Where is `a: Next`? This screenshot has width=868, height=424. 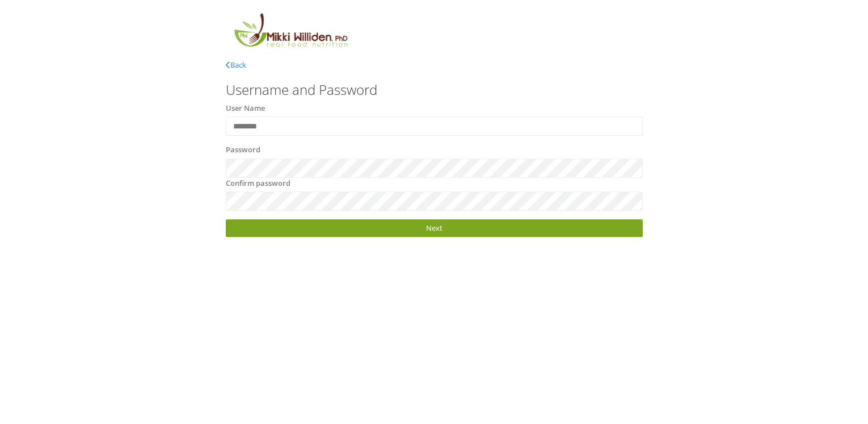
a: Next is located at coordinates (434, 227).